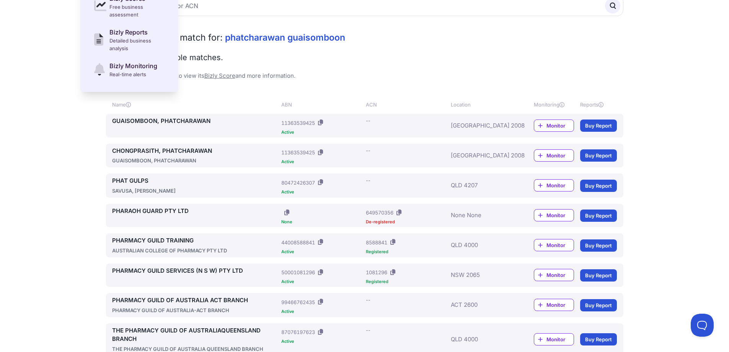  What do you see at coordinates (137, 11) in the screenshot?
I see `div: Free business assessment` at bounding box center [137, 11].